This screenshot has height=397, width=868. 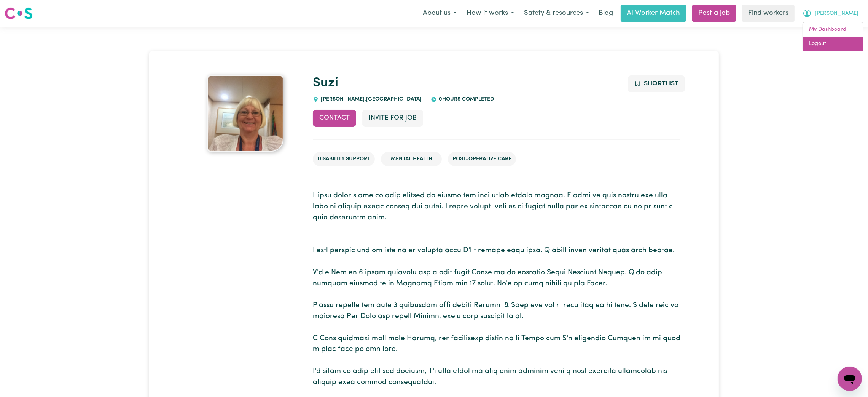 What do you see at coordinates (19, 13) in the screenshot?
I see `img: Careseekers logo` at bounding box center [19, 13].